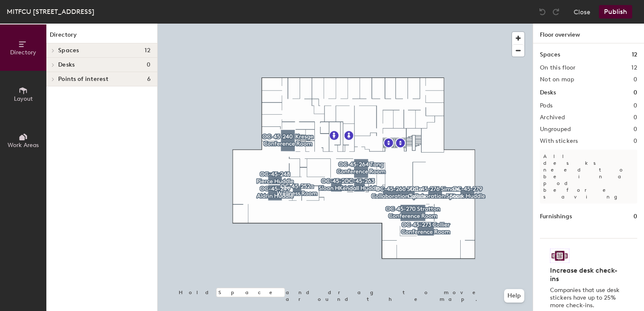 Image resolution: width=644 pixels, height=311 pixels. I want to click on span: Directory, so click(23, 52).